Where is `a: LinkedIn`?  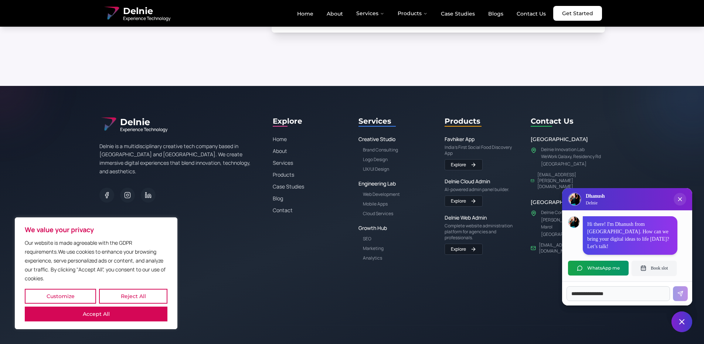 a: LinkedIn is located at coordinates (148, 195).